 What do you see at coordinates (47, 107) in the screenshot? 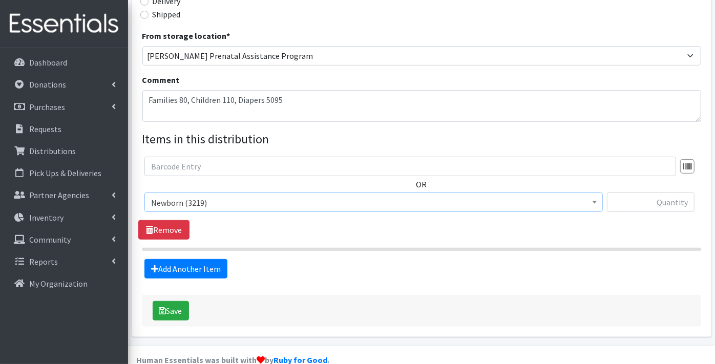
I see `p: Purchases` at bounding box center [47, 107].